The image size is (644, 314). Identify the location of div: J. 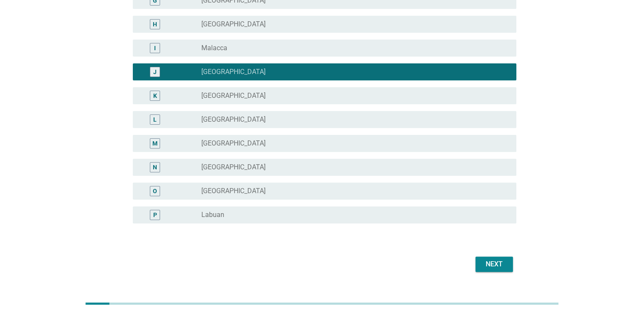
(155, 71).